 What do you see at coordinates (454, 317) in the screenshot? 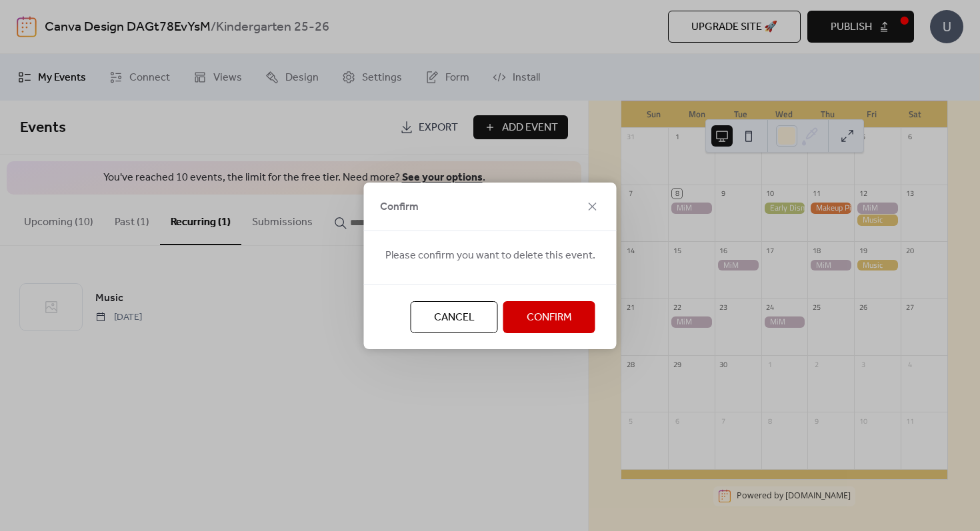
I see `button: Cancel` at bounding box center [454, 317].